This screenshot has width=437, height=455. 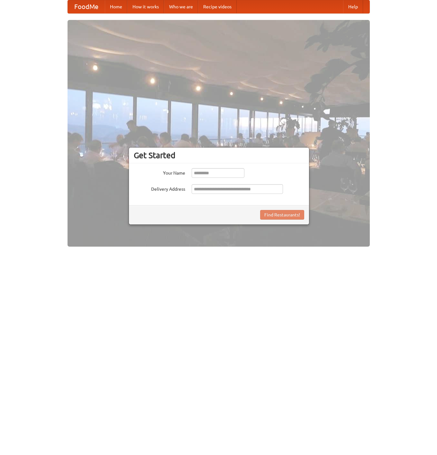 What do you see at coordinates (116, 7) in the screenshot?
I see `a: Home` at bounding box center [116, 7].